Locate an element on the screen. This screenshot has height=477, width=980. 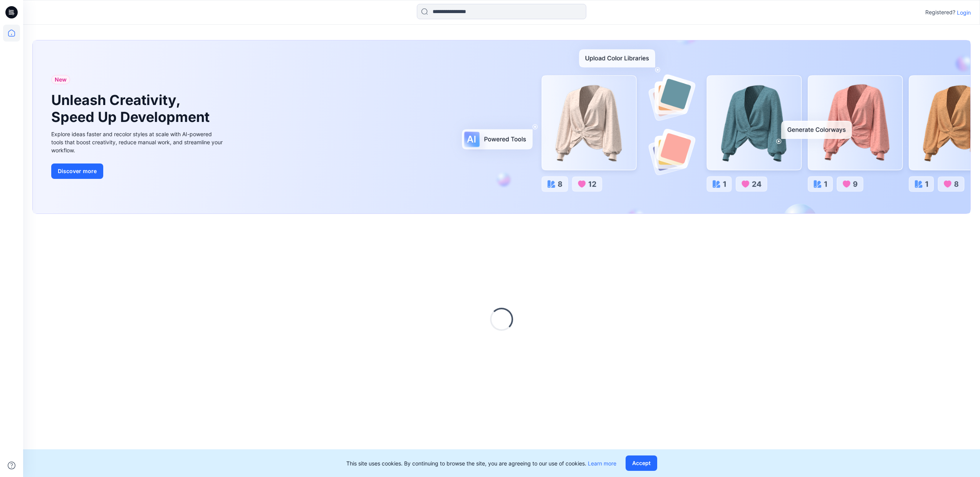
p: This site uses cookies. By continuing to browse the site, you are agreeing to our use of cookies. is located at coordinates (481, 463).